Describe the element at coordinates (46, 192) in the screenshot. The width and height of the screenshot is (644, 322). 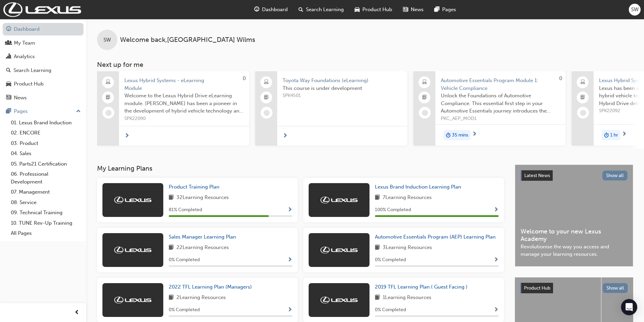
I see `a: 07. Management` at that location.